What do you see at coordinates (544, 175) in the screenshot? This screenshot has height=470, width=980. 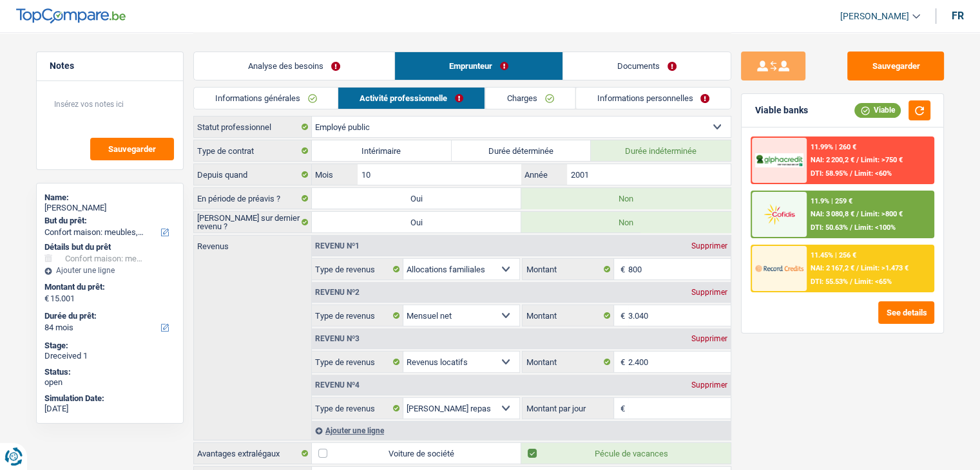 I see `label: Année` at bounding box center [544, 175].